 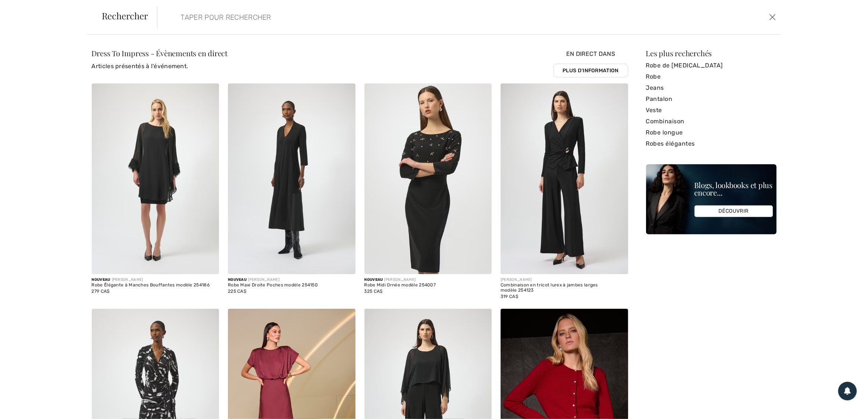 I want to click on img: Combinaison en tricot lurex à jambes larges modèle 254123. Deep cherry, so click(x=564, y=179).